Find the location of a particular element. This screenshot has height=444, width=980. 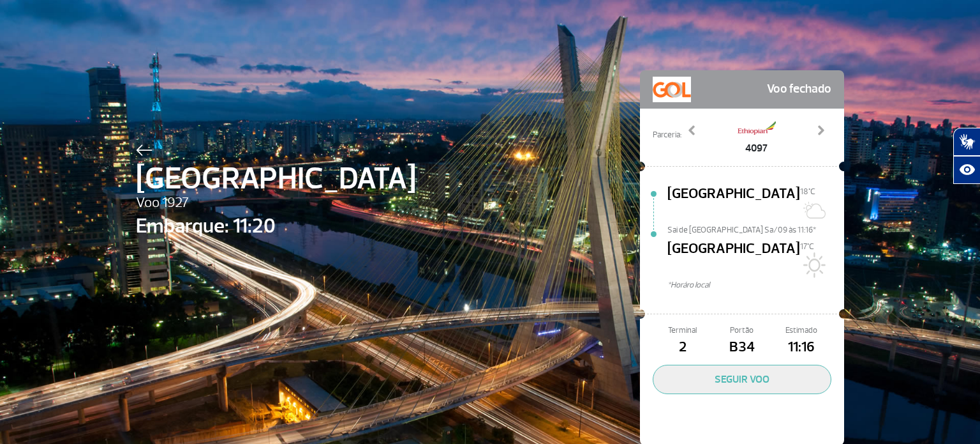

span: 17°C is located at coordinates (807, 247).